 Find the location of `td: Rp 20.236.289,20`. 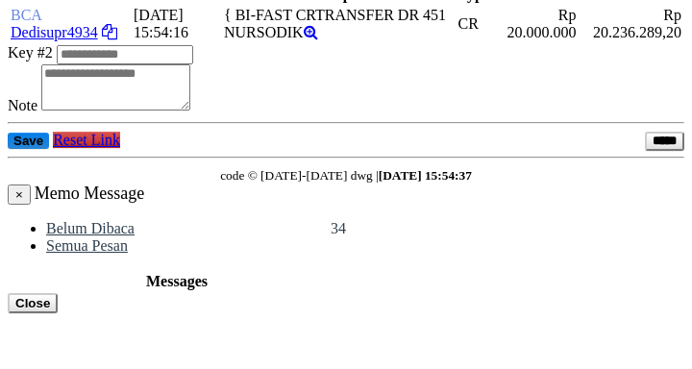

td: Rp 20.236.289,20 is located at coordinates (631, 24).